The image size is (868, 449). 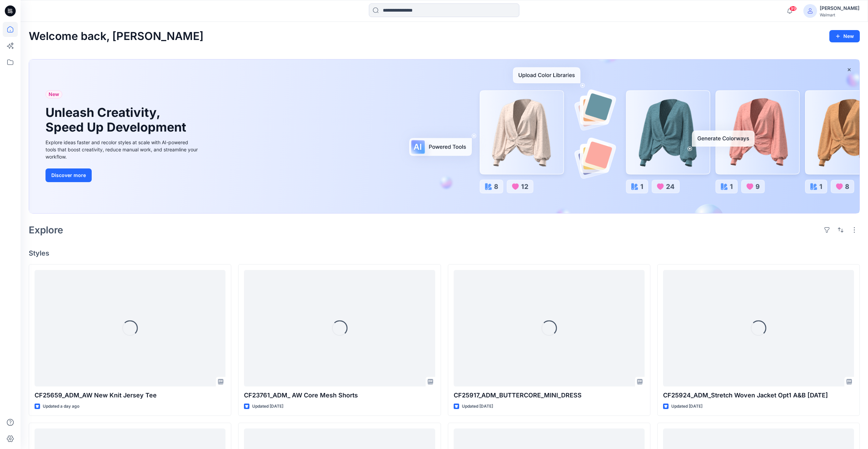 I want to click on p: Updated a day ago, so click(x=61, y=406).